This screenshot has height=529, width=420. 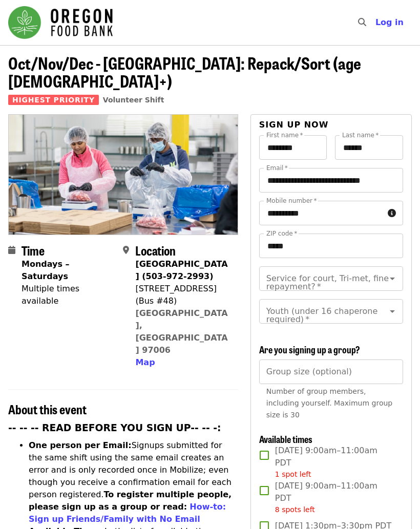 I want to click on strong: Mondays – Saturdays, so click(x=46, y=270).